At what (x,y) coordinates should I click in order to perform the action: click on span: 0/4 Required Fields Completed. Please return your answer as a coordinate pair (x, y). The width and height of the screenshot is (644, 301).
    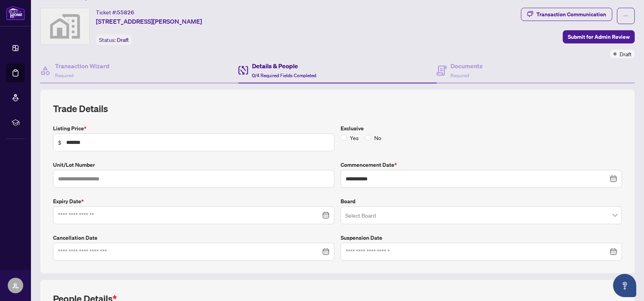
    Looking at the image, I should click on (284, 75).